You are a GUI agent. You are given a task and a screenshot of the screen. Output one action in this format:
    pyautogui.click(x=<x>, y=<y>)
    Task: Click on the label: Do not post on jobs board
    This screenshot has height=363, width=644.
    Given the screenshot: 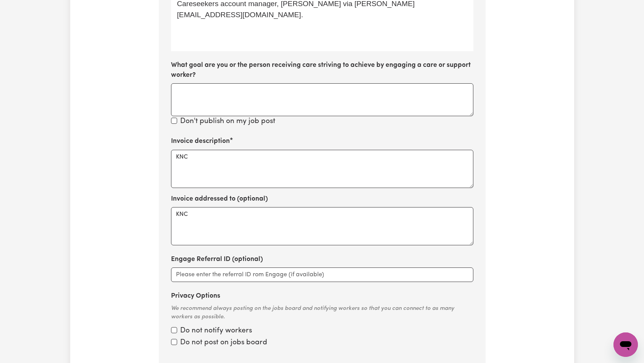 What is the action you would take?
    pyautogui.click(x=224, y=343)
    